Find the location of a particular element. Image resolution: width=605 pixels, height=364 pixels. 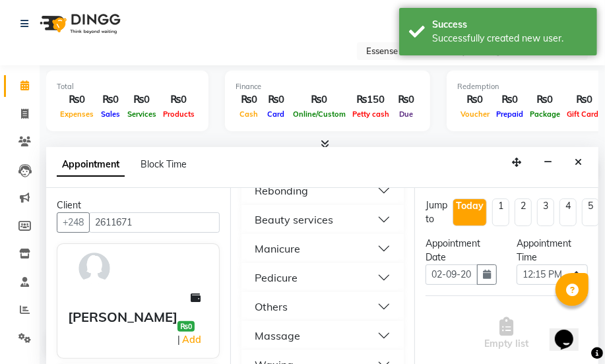

div: Massage is located at coordinates (277, 336).